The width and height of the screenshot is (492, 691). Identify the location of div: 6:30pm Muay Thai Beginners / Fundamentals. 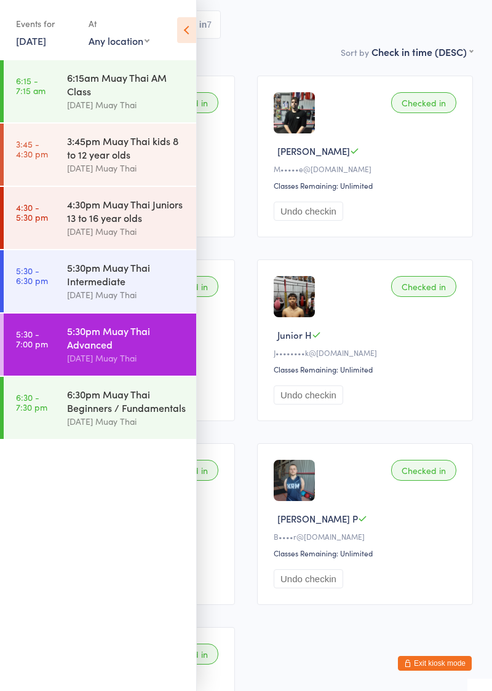
(126, 401).